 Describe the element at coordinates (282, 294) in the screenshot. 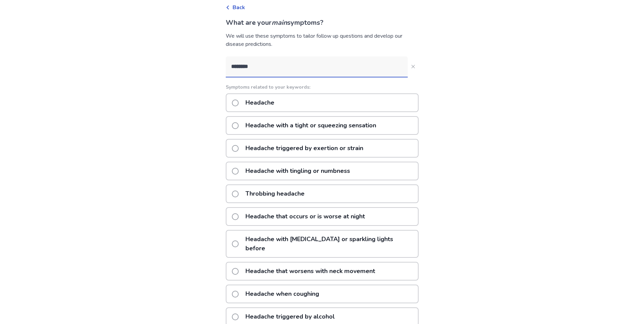

I see `p: Headache when coughing` at that location.